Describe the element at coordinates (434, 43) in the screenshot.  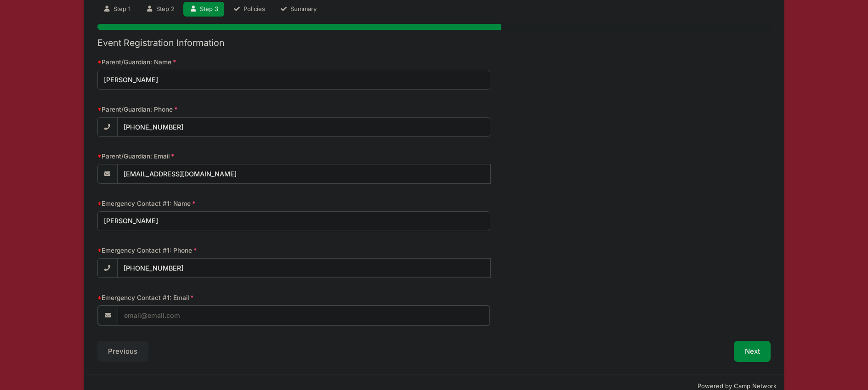
I see `h2: Event Registration Information` at that location.